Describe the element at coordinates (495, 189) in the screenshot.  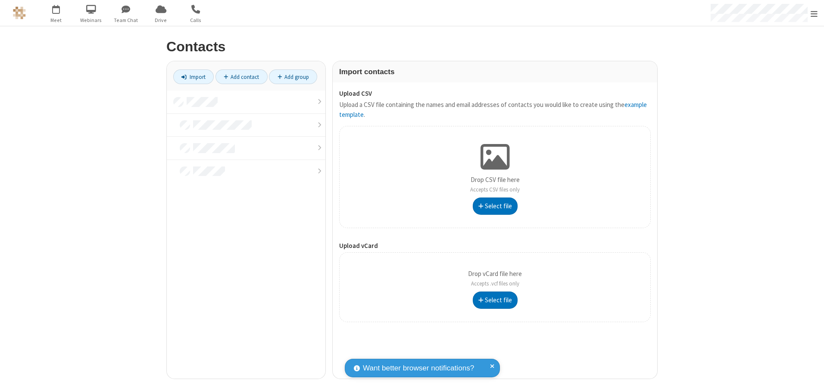
I see `span: Accepts CSV files only` at that location.